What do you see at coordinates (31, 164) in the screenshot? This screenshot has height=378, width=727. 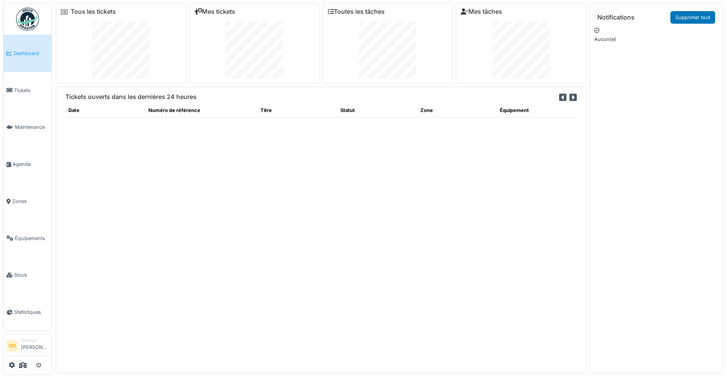 I see `span: Agenda` at bounding box center [31, 164].